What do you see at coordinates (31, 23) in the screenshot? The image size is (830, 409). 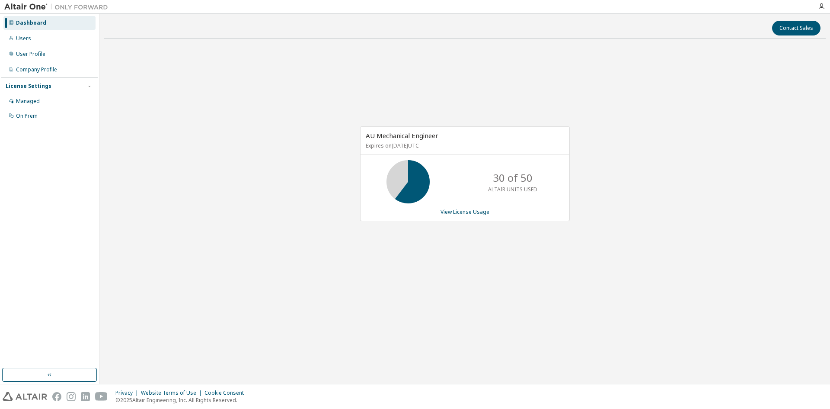 I see `div: Dashboard` at bounding box center [31, 23].